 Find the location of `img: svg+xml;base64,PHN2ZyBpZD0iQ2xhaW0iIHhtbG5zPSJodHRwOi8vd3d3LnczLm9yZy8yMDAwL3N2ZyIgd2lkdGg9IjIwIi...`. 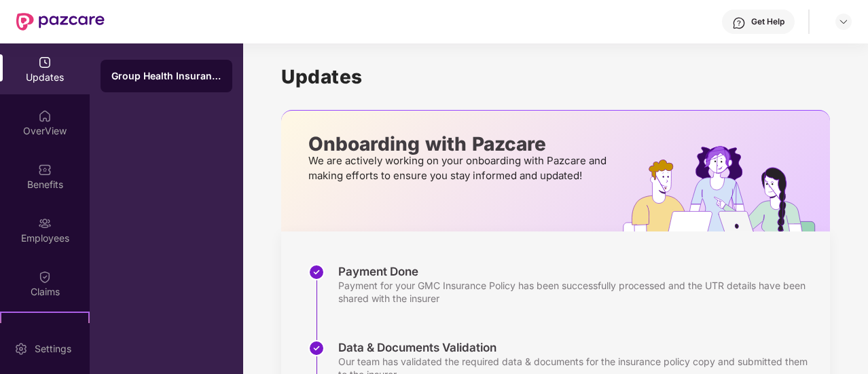

img: svg+xml;base64,PHN2ZyBpZD0iQ2xhaW0iIHhtbG5zPSJodHRwOi8vd3d3LnczLm9yZy8yMDAwL3N2ZyIgd2lkdGg9IjIwIi... is located at coordinates (45, 277).